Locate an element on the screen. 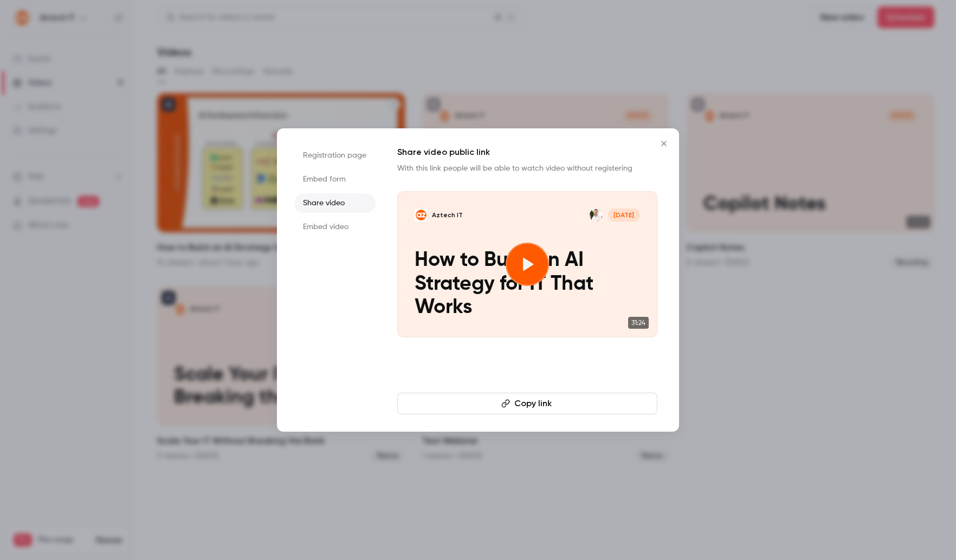  button: Copy link is located at coordinates (527, 403).